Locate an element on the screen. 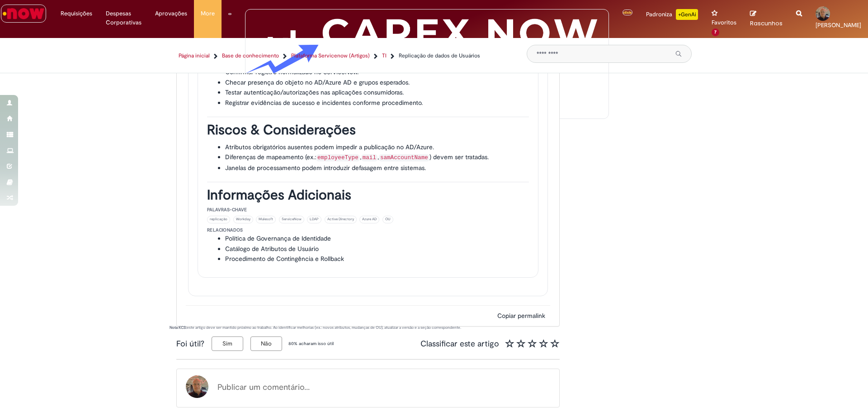  p: este artigo deve ser mantido próximo ao trabalho. Ao identificar melhorias (ex.: novos atributos,... is located at coordinates (368, 328).